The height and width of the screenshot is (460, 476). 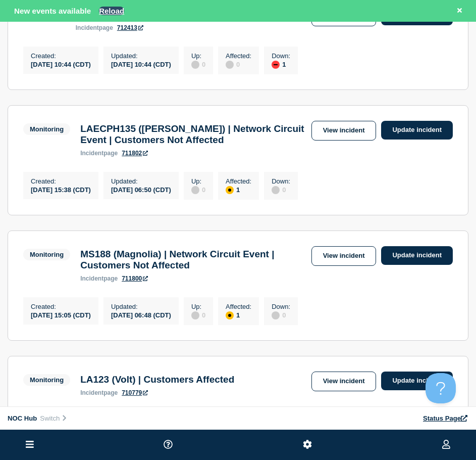 I want to click on a: 710779, so click(x=135, y=393).